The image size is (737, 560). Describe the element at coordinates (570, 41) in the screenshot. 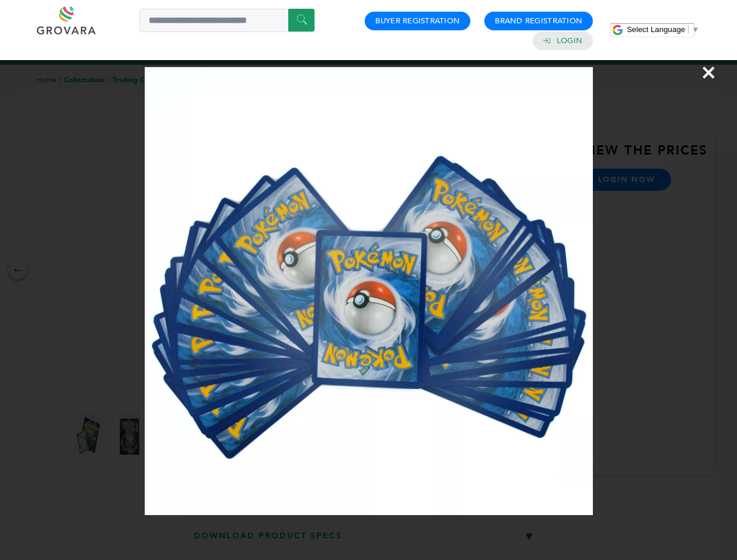

I see `a: Login` at that location.